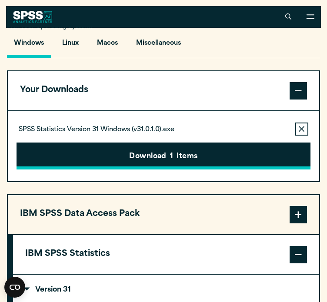  I want to click on button: Your Downloads, so click(163, 91).